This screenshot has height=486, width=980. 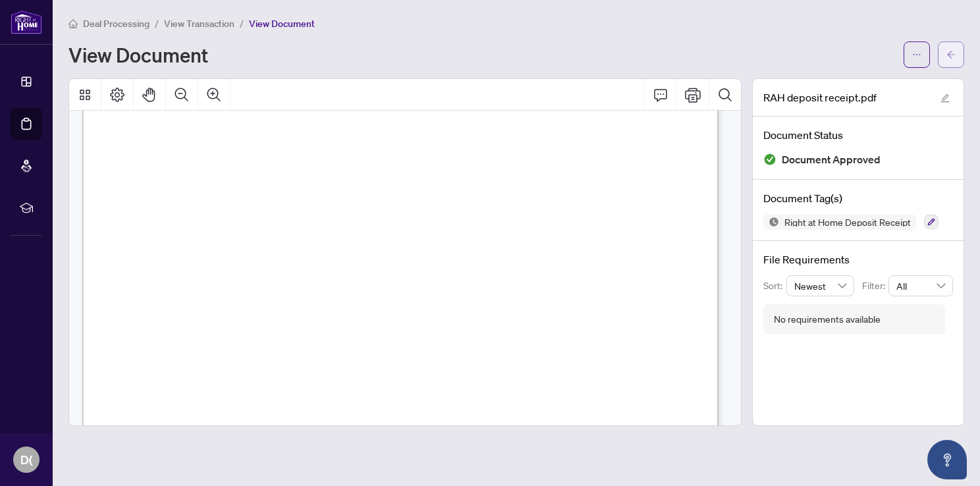 I want to click on span: ellipsis, so click(x=917, y=55).